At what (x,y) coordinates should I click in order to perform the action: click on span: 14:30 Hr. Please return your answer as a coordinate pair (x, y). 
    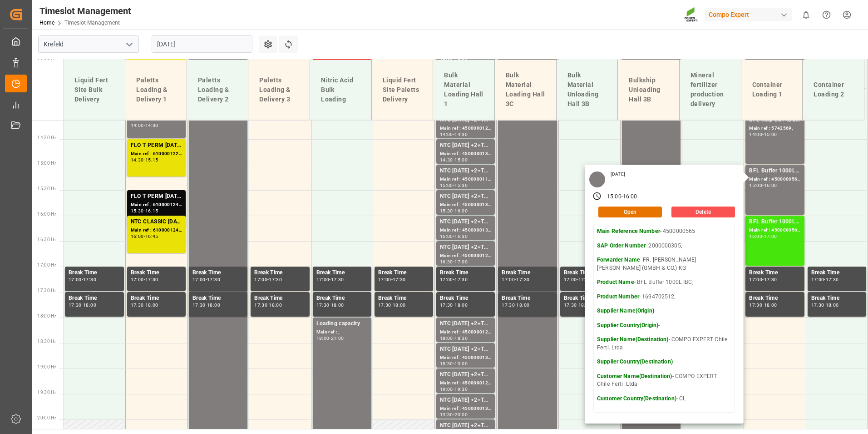
    Looking at the image, I should click on (47, 137).